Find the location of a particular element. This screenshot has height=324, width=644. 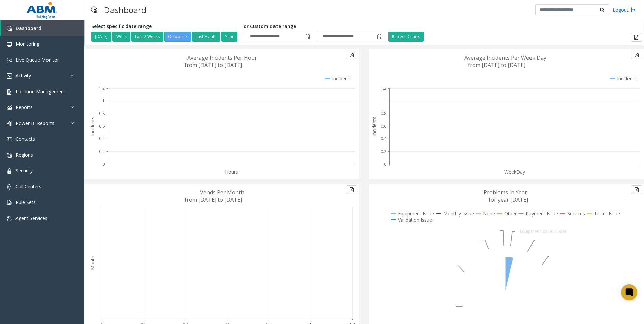

span: Monitoring is located at coordinates (27, 44).